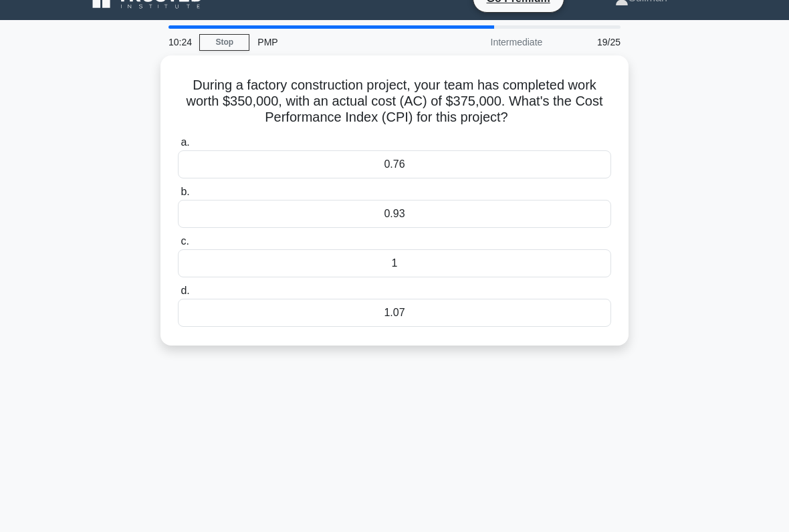 The image size is (789, 532). What do you see at coordinates (185, 290) in the screenshot?
I see `span: d.` at bounding box center [185, 290].